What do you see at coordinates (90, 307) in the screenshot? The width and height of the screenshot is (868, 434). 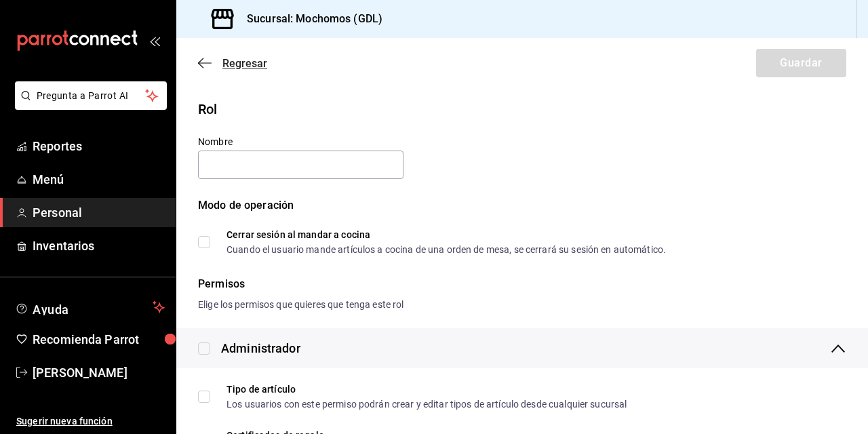 I see `span: Ayuda` at bounding box center [90, 307].